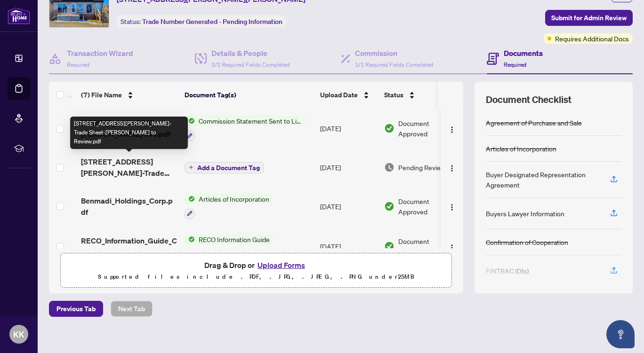  What do you see at coordinates (100, 53) in the screenshot?
I see `h4: Transaction Wizard` at bounding box center [100, 53].